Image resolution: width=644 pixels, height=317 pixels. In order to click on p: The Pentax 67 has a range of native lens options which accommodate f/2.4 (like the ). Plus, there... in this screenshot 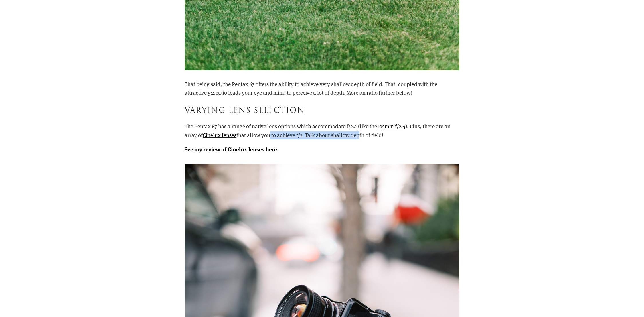, I will do `click(322, 130)`.